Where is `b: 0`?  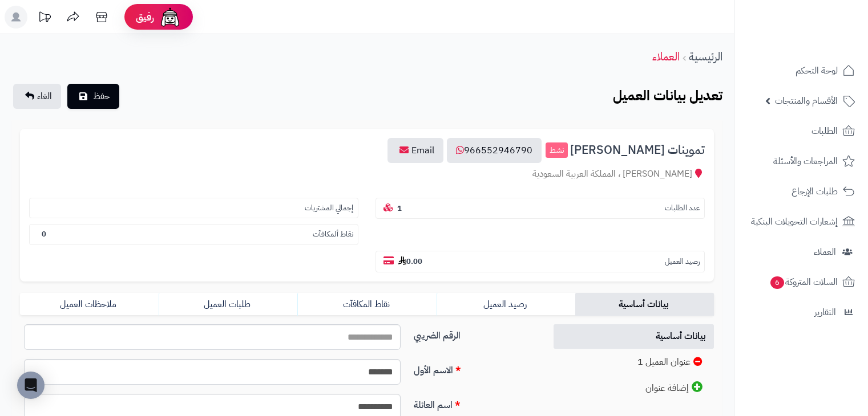
b: 0 is located at coordinates (44, 234).